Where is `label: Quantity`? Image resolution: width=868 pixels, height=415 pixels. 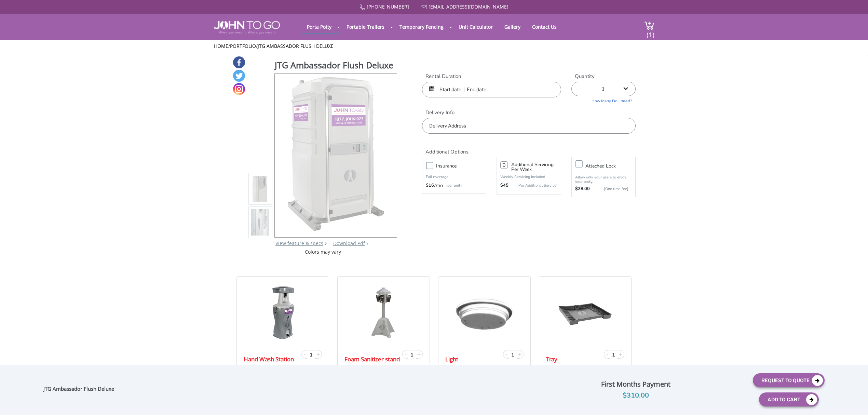
label: Quantity is located at coordinates (604, 76).